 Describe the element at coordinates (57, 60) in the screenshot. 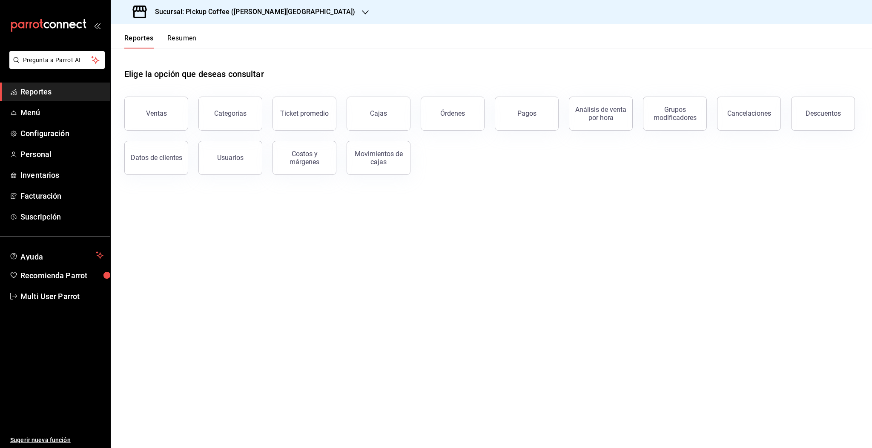

I see `button: Pregunta a Parrot AI` at that location.